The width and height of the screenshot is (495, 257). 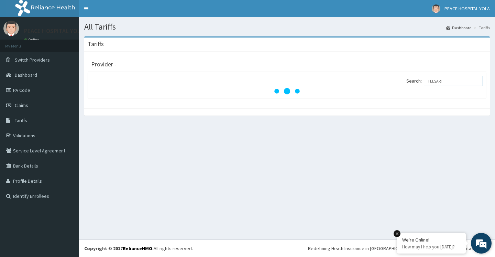 What do you see at coordinates (104, 64) in the screenshot?
I see `h3: Provider -` at bounding box center [104, 64].